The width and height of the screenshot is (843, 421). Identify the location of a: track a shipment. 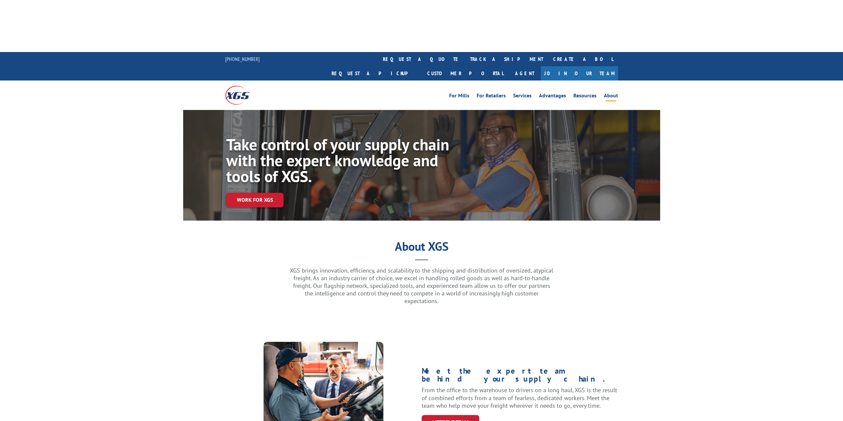
(507, 59).